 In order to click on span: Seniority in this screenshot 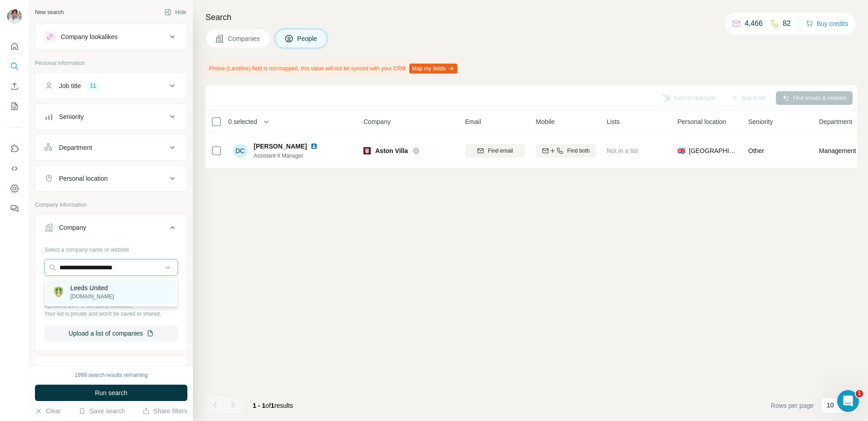, I will do `click(761, 122)`.